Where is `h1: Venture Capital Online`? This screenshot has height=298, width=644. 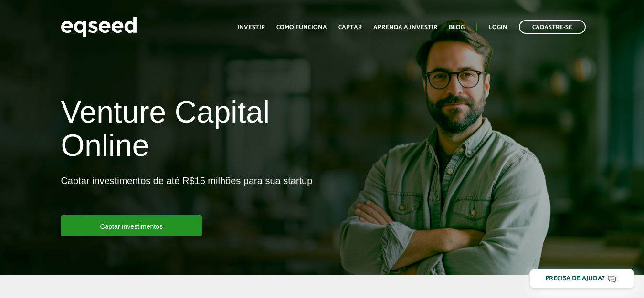 h1: Venture Capital Online is located at coordinates (188, 131).